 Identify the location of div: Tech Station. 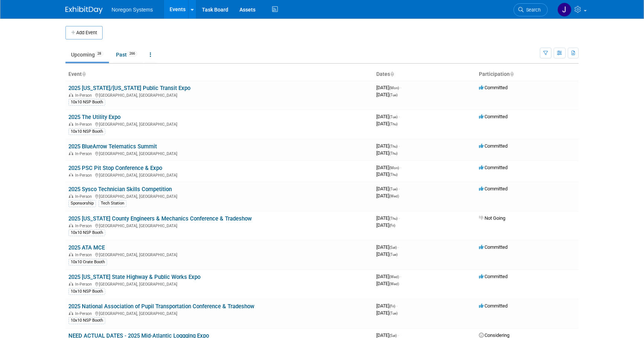
(112, 203).